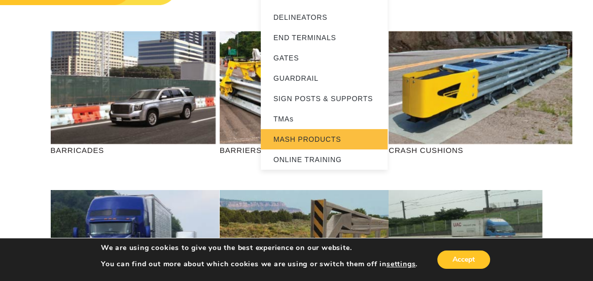 This screenshot has height=281, width=593. Describe the element at coordinates (465, 150) in the screenshot. I see `p: CRASH CUSHIONS` at that location.